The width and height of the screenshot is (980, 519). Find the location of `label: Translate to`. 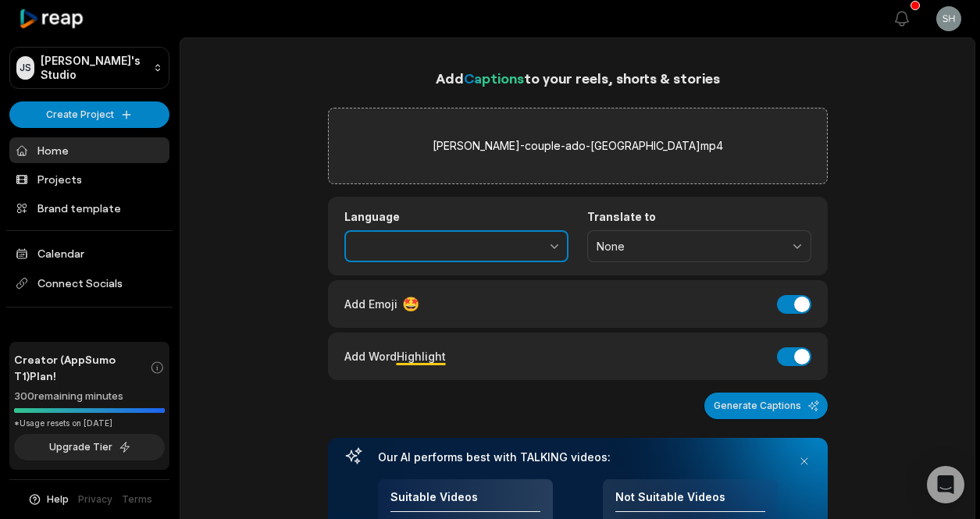

label: Translate to is located at coordinates (699, 217).